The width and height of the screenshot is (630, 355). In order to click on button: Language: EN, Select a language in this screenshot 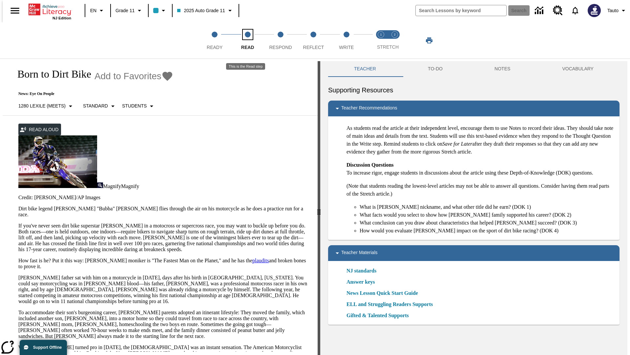, I will do `click(98, 11)`.